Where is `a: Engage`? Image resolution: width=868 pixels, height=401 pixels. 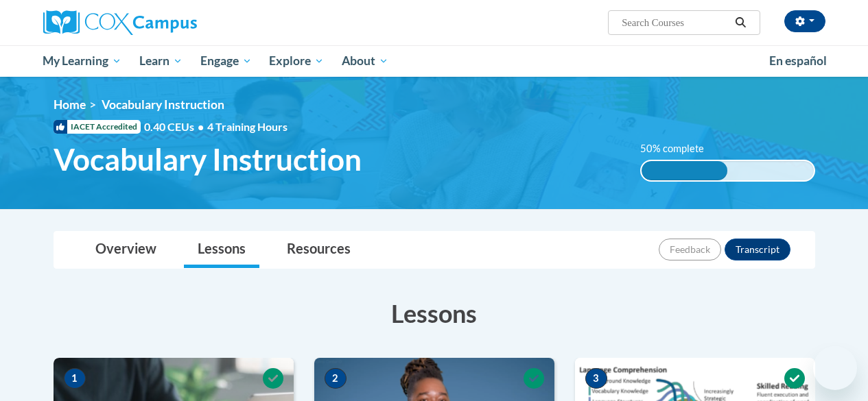 a: Engage is located at coordinates (226, 61).